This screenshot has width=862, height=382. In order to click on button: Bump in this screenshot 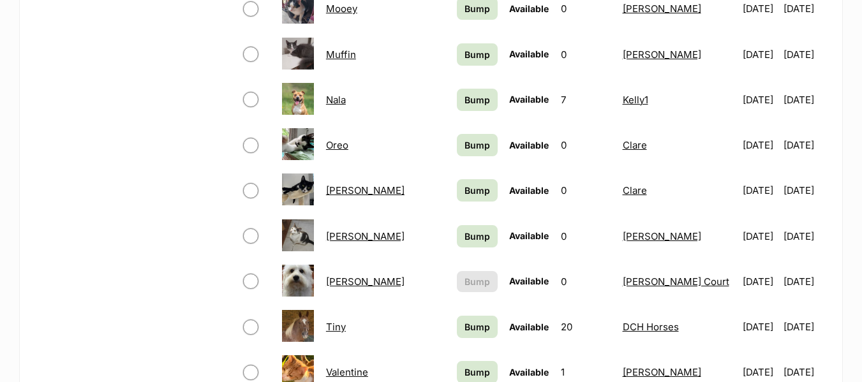, I will do `click(477, 281)`.